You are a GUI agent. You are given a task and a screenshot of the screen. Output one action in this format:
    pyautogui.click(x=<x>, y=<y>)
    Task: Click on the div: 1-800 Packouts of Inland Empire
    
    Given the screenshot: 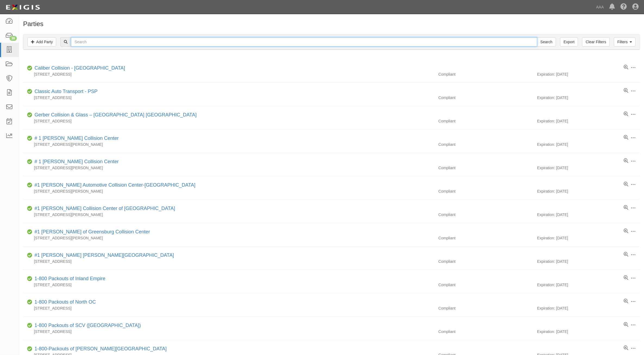 What is the action you would take?
    pyautogui.click(x=69, y=278)
    